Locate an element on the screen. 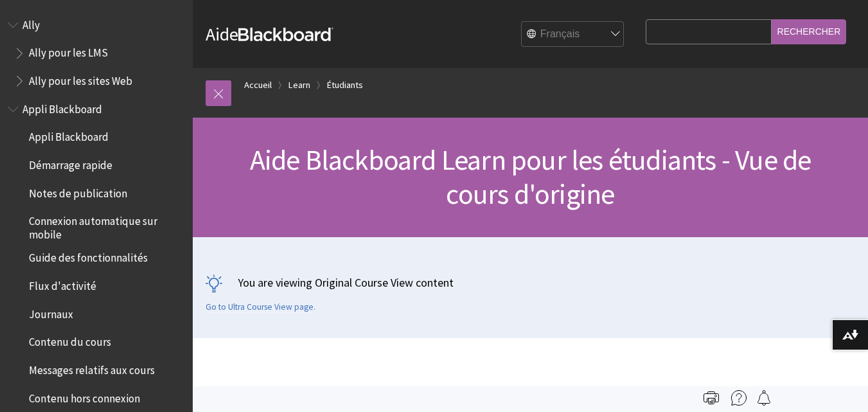 Image resolution: width=868 pixels, height=412 pixels. span: Connexion automatique sur mobile is located at coordinates (106, 226).